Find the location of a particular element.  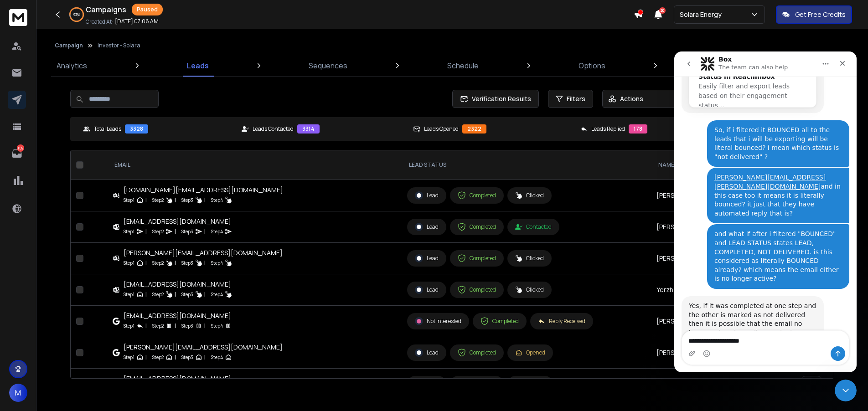

h1: Box is located at coordinates (50, 8).